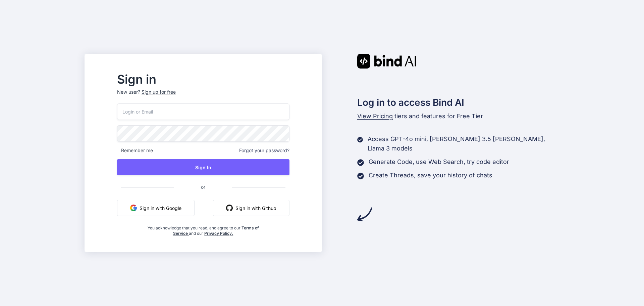 The width and height of the screenshot is (644, 306). What do you see at coordinates (365, 214) in the screenshot?
I see `img: arrow` at bounding box center [365, 214].